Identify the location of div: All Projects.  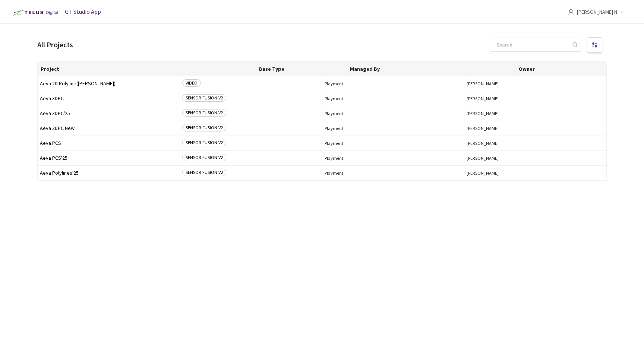
(55, 45).